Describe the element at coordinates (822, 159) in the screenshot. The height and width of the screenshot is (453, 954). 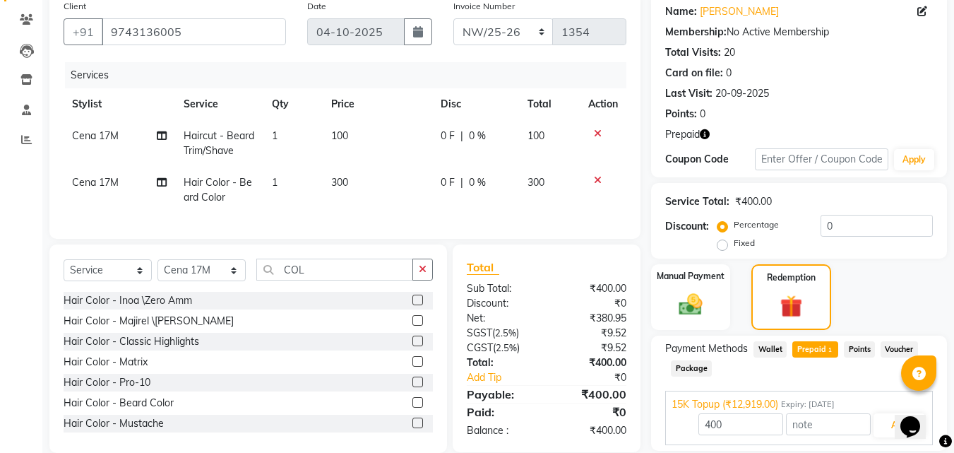
I see `input: Enter Offer / Coupon Code` at that location.